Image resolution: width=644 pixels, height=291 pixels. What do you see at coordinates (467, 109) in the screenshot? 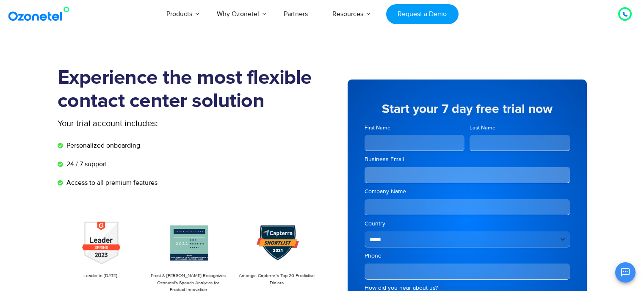
I see `h5: Start your 7 day free trial now` at bounding box center [467, 109].